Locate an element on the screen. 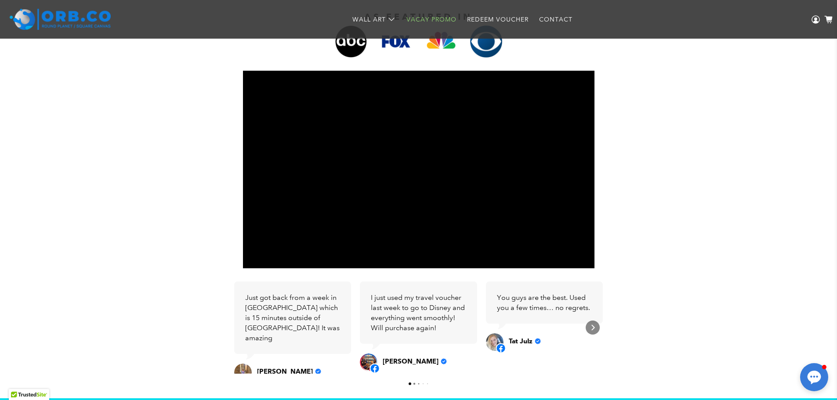 This screenshot has width=837, height=400. span: I just used my travel voucher last week to go to Disney and everything went smoothly! Will purcha... is located at coordinates (418, 313).